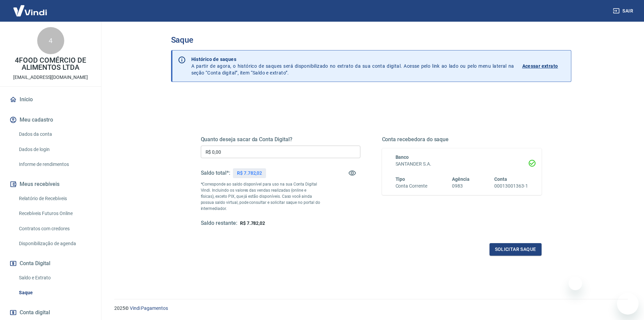 The height and width of the screenshot is (320, 644). What do you see at coordinates (219, 223) in the screenshot?
I see `h5: Saldo restante:` at bounding box center [219, 223].